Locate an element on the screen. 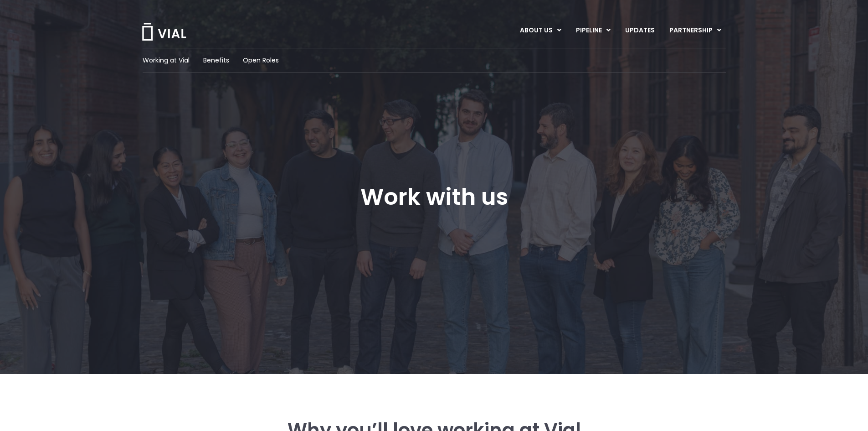 The image size is (868, 431). span: Benefits is located at coordinates (217, 60).